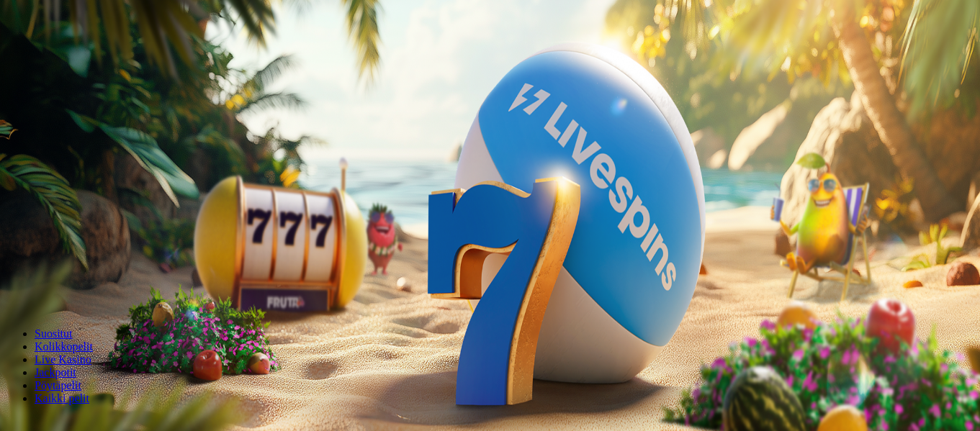 This screenshot has height=431, width=980. Describe the element at coordinates (490, 354) in the screenshot. I see `nav: Lobby` at that location.